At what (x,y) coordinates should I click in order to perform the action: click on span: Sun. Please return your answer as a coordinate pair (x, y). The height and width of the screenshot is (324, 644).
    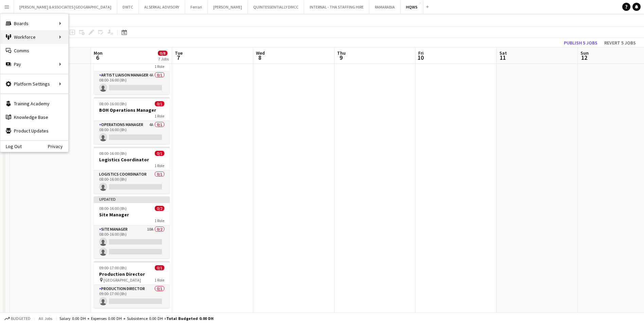
    Looking at the image, I should click on (585, 53).